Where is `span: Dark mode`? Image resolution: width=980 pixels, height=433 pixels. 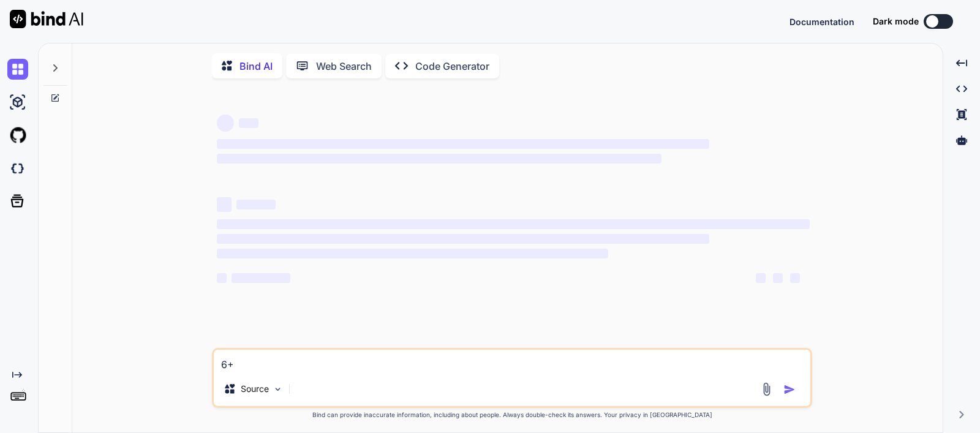 span: Dark mode is located at coordinates (895, 22).